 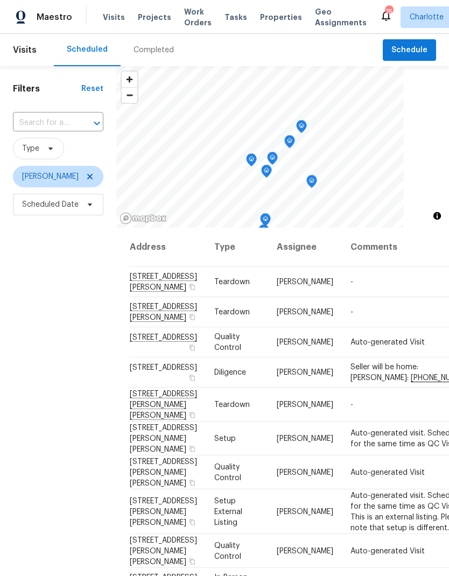 I want to click on button: Schedule, so click(x=409, y=50).